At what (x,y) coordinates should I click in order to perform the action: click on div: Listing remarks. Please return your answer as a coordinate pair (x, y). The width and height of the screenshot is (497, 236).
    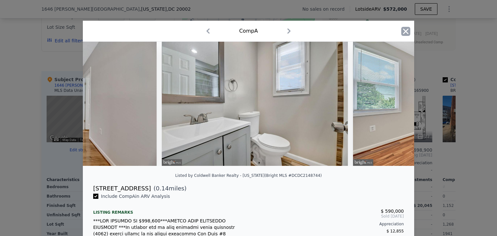
    Looking at the image, I should click on (168, 210).